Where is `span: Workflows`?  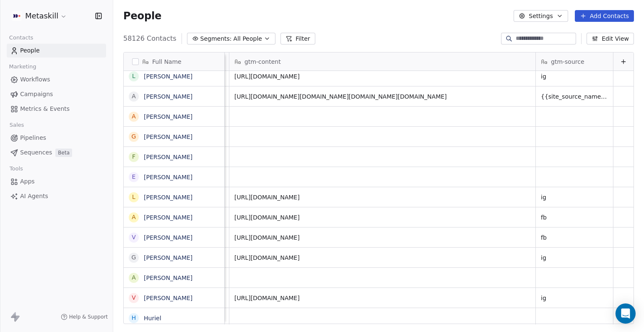
span: Workflows is located at coordinates (35, 79).